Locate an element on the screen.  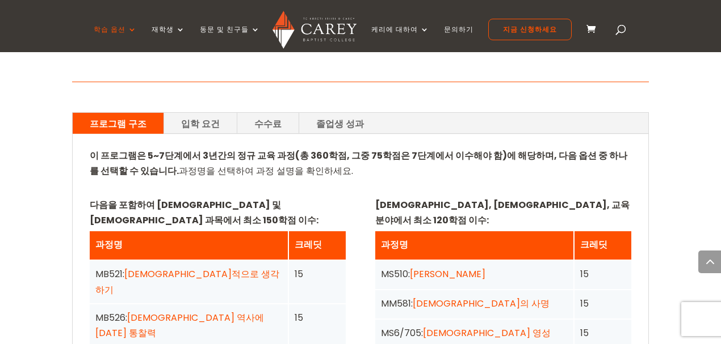
img: 케리 침례교 대학 is located at coordinates (314, 30).